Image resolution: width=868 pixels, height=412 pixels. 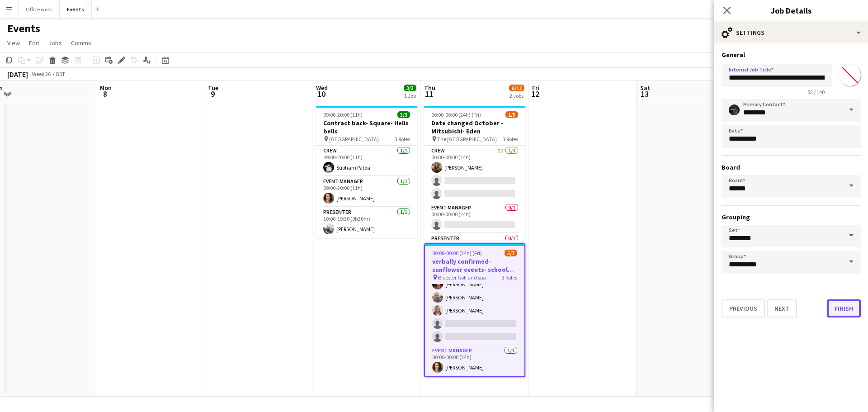 What do you see at coordinates (791, 217) in the screenshot?
I see `h3: Grouping` at bounding box center [791, 217].